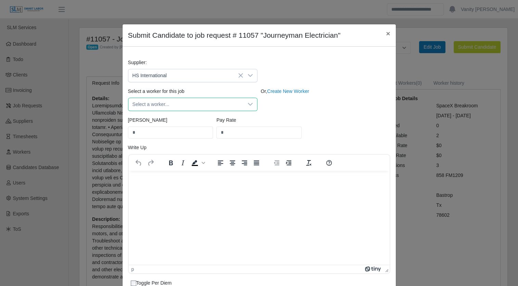 The width and height of the screenshot is (518, 286). Describe the element at coordinates (183, 163) in the screenshot. I see `button: Italic` at that location.